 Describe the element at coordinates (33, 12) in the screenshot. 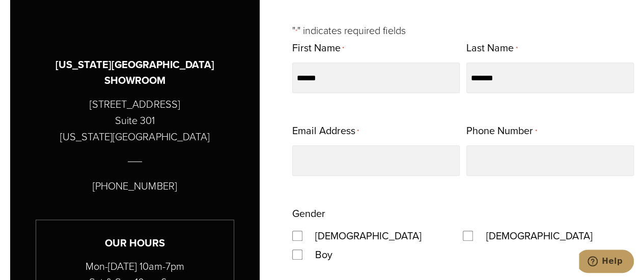

I see `span: Help` at that location.